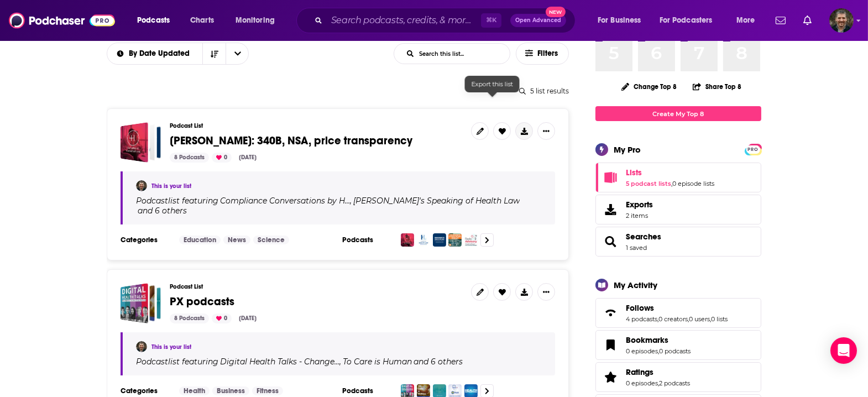 The image size is (868, 397). I want to click on span: For Podcasters, so click(686, 20).